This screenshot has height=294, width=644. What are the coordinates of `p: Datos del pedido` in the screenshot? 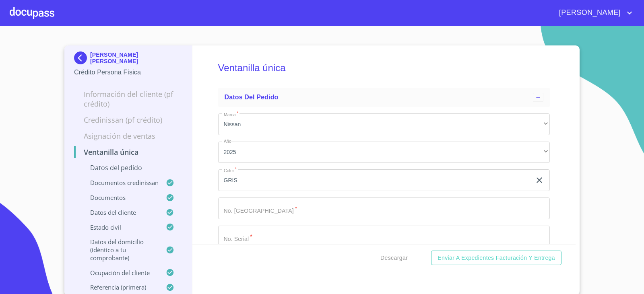 It's located at (128, 168).